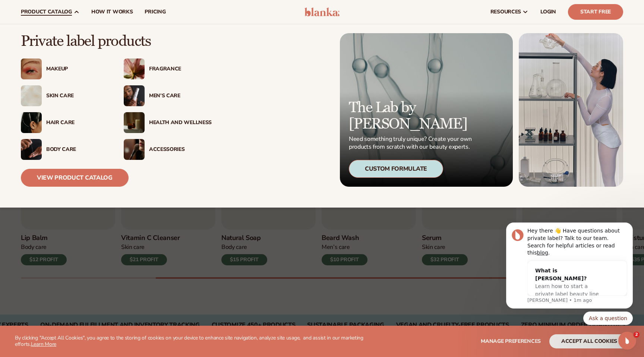 Image resolution: width=644 pixels, height=357 pixels. Describe the element at coordinates (82, 81) in the screenshot. I see `p: Message from Lee, sent 1m ago` at that location.